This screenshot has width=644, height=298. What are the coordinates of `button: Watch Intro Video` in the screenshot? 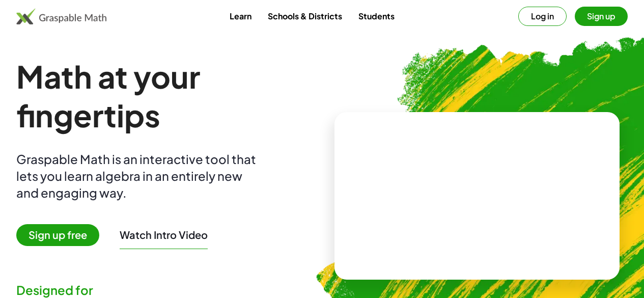 It's located at (164, 235).